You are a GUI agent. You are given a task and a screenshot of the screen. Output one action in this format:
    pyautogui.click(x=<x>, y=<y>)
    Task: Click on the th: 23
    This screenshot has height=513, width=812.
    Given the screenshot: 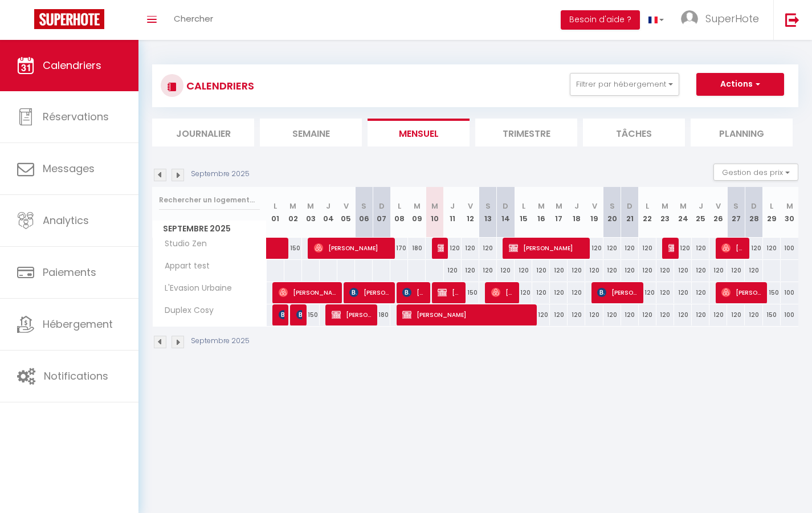 What is the action you would take?
    pyautogui.click(x=665, y=211)
    